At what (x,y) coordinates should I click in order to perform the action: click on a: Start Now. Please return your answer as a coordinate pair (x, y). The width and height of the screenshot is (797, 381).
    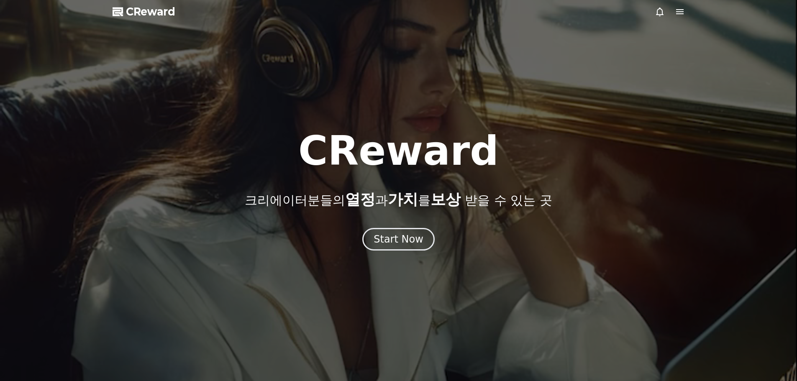
    Looking at the image, I should click on (398, 240).